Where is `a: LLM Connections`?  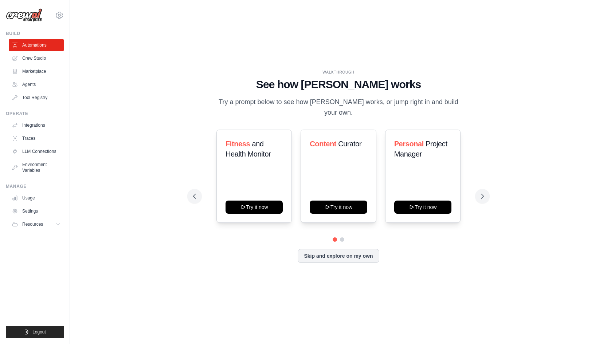
a: LLM Connections is located at coordinates (36, 152).